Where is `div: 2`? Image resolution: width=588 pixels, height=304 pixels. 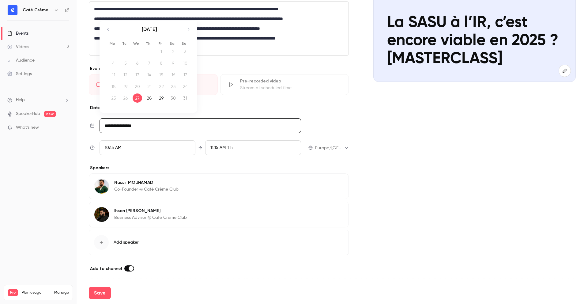
div: 2 is located at coordinates (173, 51).